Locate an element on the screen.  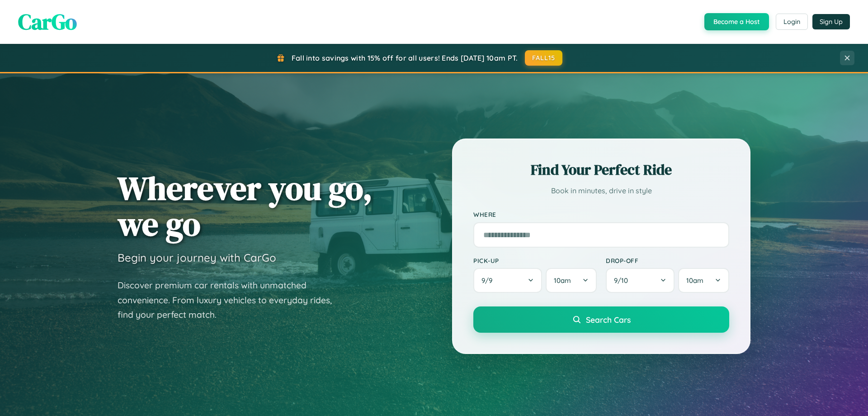
button: Become a Host is located at coordinates (737, 22).